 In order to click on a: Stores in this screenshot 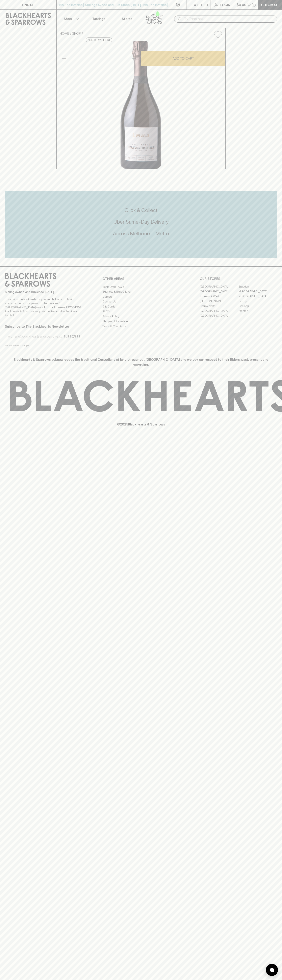, I will do `click(127, 19)`.